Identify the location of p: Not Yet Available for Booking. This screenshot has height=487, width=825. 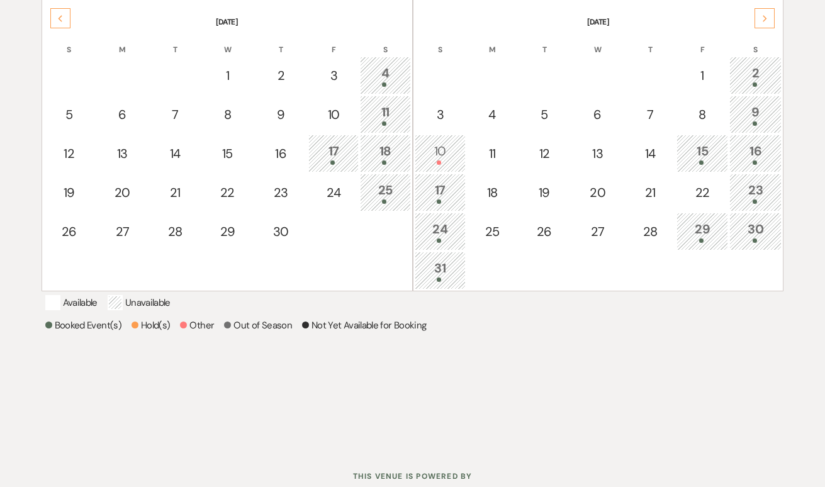
(364, 325).